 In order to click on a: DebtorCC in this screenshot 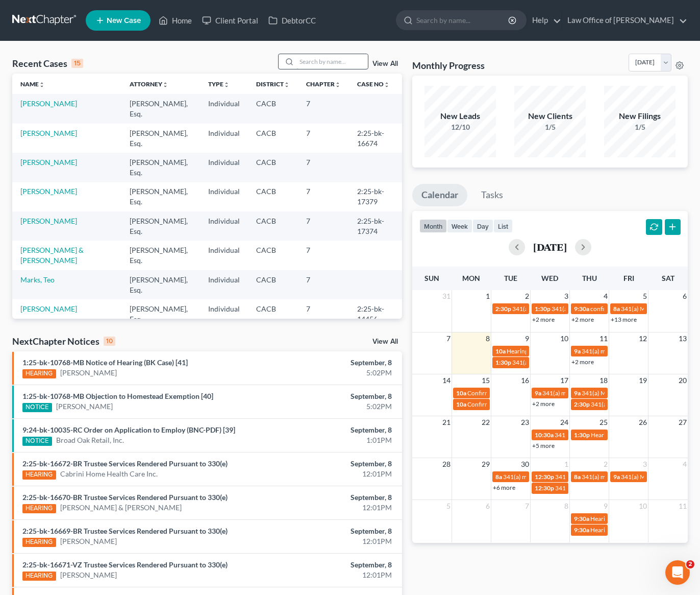, I will do `click(292, 20)`.